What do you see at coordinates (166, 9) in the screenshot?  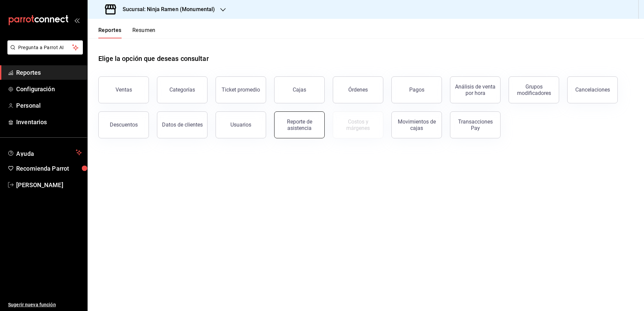 I see `h3: Sucursal: Ninja Ramen (Monumental)` at bounding box center [166, 9].